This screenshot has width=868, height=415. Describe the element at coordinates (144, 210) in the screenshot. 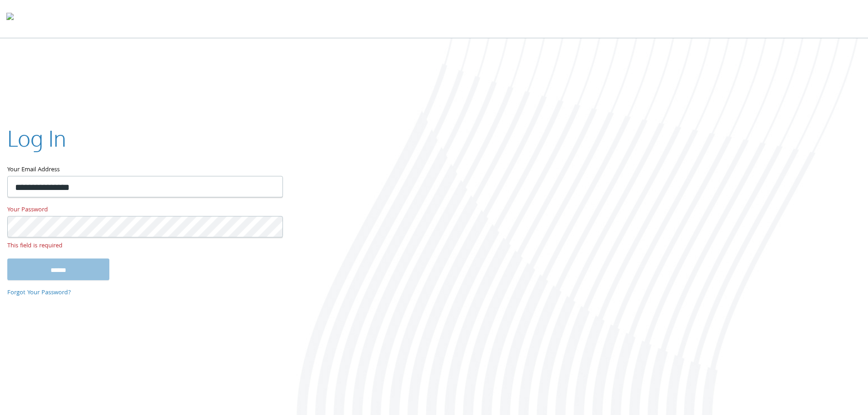

I see `label: Your Password` at that location.